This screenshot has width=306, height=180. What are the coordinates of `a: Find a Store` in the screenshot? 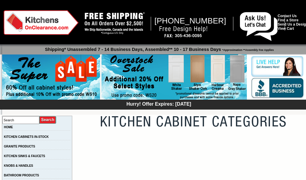 It's located at (288, 20).